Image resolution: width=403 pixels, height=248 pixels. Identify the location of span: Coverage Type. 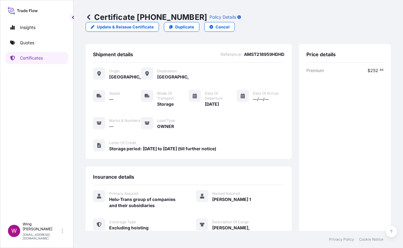
(122, 222).